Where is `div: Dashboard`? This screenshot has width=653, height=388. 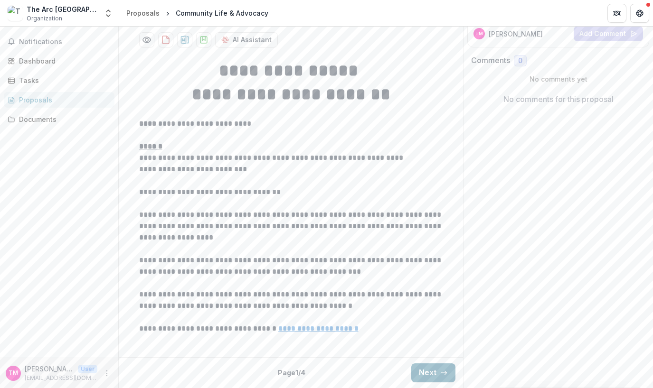 div: Dashboard is located at coordinates (63, 61).